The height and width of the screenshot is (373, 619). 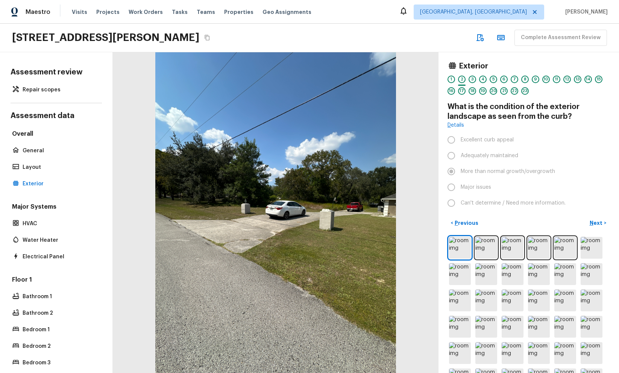 I want to click on span: Can't determine / Need more information., so click(x=513, y=203).